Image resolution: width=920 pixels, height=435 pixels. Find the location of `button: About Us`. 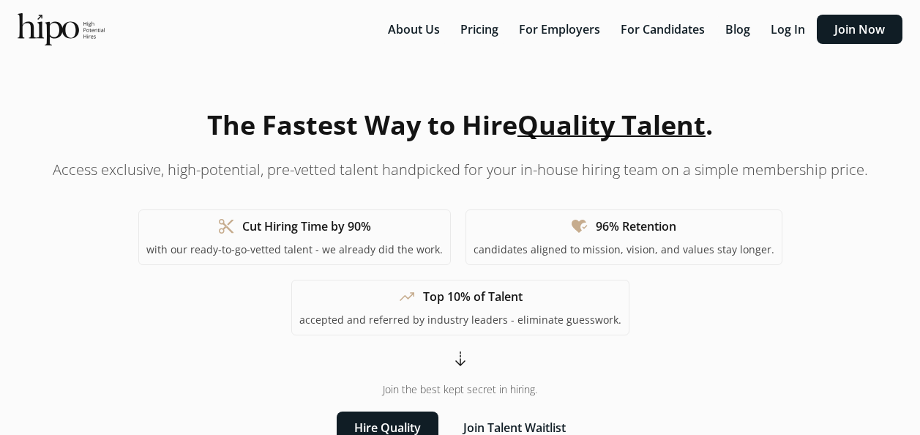

button: About Us is located at coordinates (414, 29).